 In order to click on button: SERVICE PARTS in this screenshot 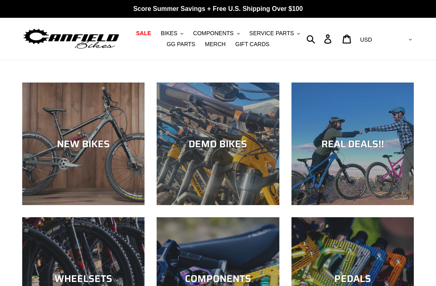, I will do `click(275, 33)`.